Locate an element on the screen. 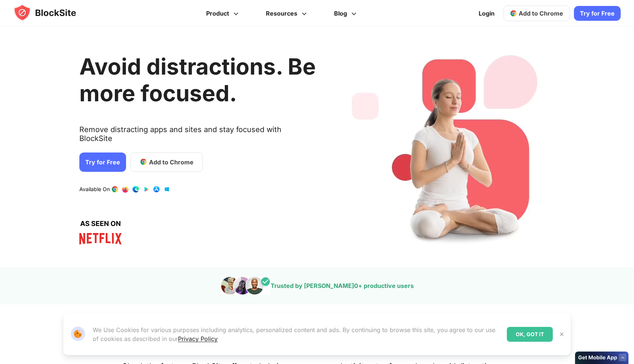 The width and height of the screenshot is (634, 364). p: We Use Cookies for various purposes including analytics, personalized content and ads. By continu... is located at coordinates (297, 334).